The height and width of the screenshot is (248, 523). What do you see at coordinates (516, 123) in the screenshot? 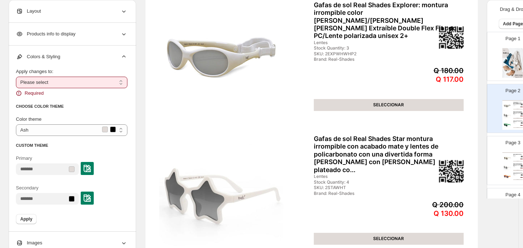
I see `div: SKU: 2SURNGR` at bounding box center [516, 123].